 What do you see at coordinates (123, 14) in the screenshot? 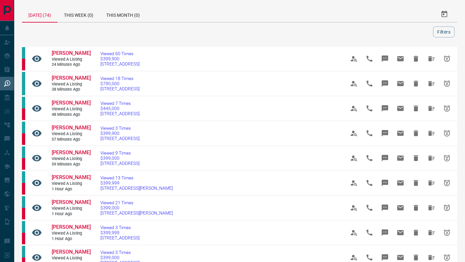
I see `div: This Month (0)` at bounding box center [123, 14].